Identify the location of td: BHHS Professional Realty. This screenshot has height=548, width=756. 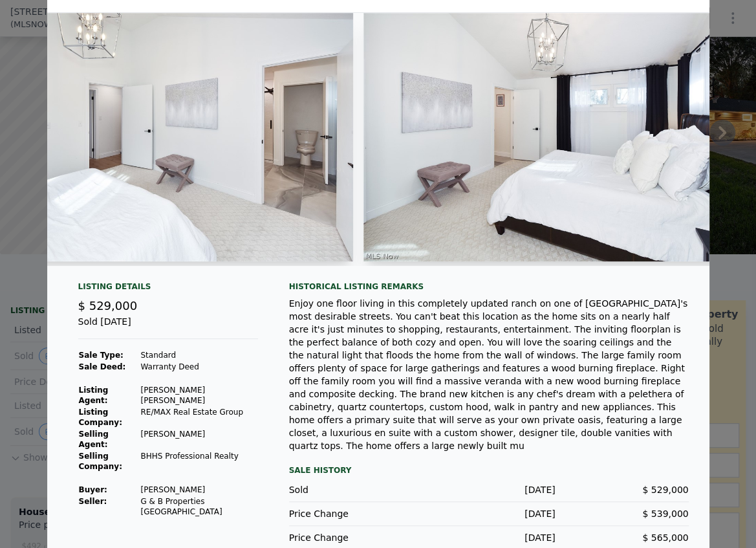
(199, 461).